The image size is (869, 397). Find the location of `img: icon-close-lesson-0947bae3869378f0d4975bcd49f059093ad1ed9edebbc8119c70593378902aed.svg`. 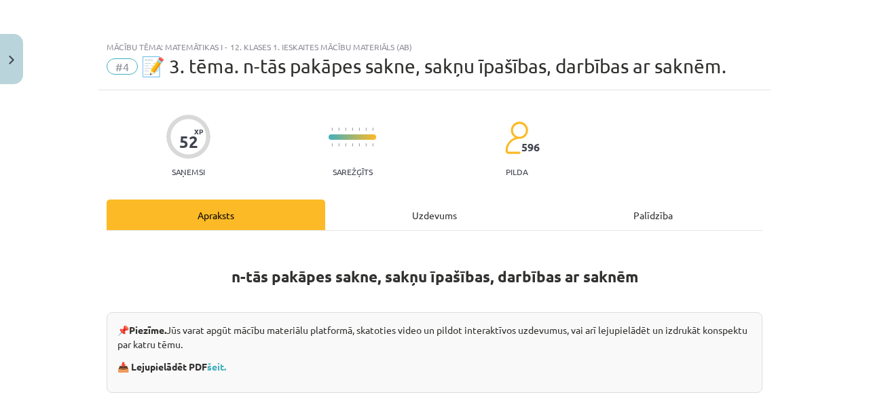

img: icon-close-lesson-0947bae3869378f0d4975bcd49f059093ad1ed9edebbc8119c70593378902aed.svg is located at coordinates (12, 60).